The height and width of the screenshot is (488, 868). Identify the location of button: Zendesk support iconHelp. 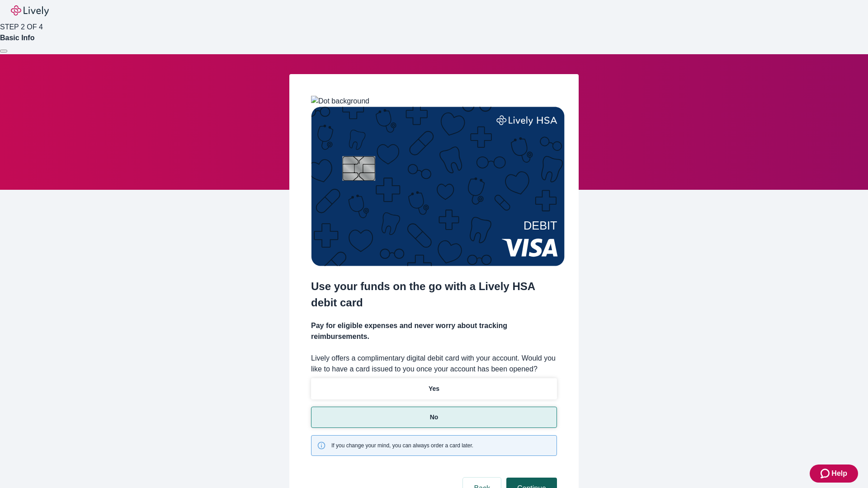
(834, 474).